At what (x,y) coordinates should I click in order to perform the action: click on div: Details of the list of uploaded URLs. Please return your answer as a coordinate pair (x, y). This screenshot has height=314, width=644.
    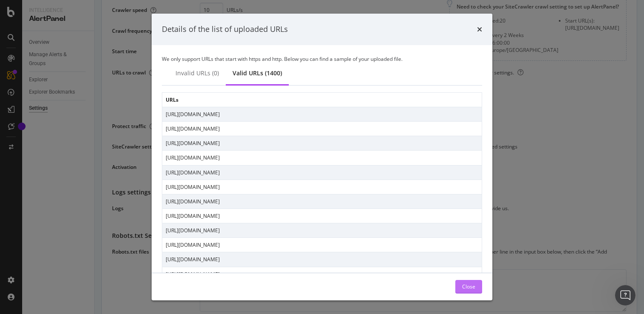
    Looking at the image, I should click on (225, 29).